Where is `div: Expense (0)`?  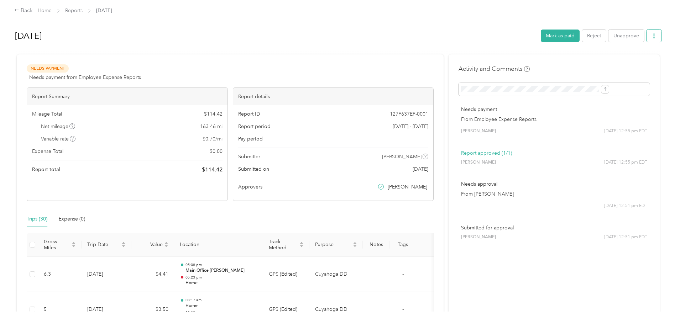 div: Expense (0) is located at coordinates (72, 219).